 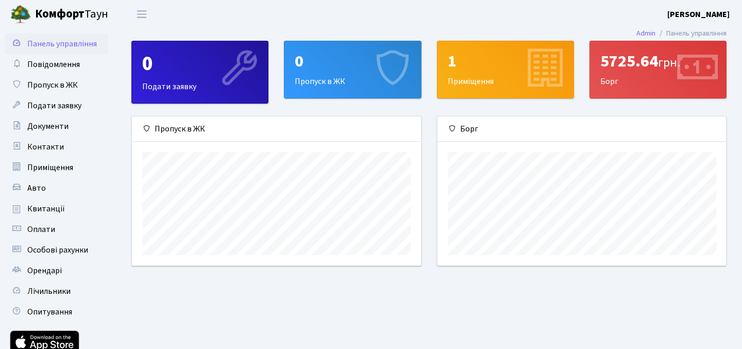 I want to click on span: Панель управління, so click(x=62, y=44).